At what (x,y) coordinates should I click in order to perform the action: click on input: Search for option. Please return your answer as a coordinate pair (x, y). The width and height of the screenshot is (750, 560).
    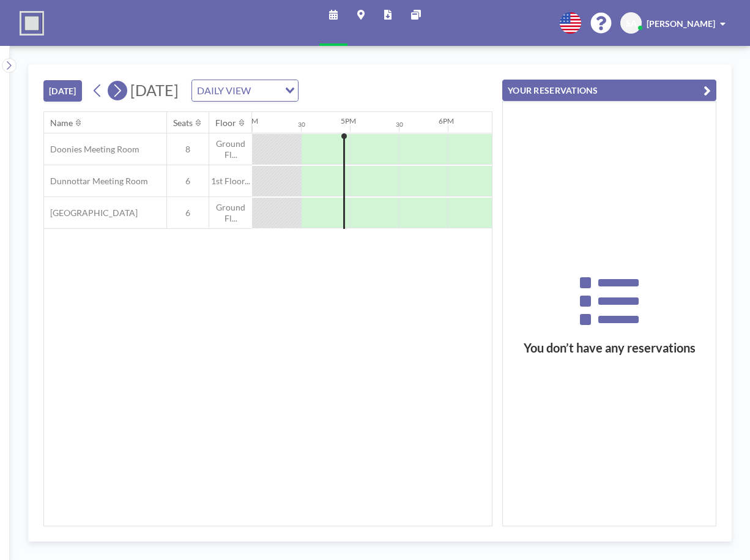
    Looking at the image, I should click on (266, 90).